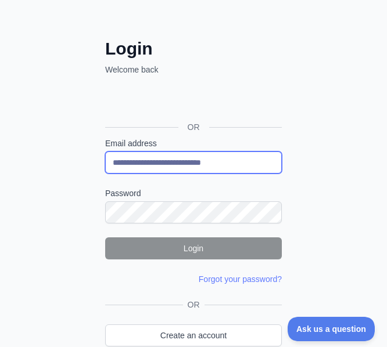  Describe the element at coordinates (240, 279) in the screenshot. I see `a: Forgot your password?` at that location.